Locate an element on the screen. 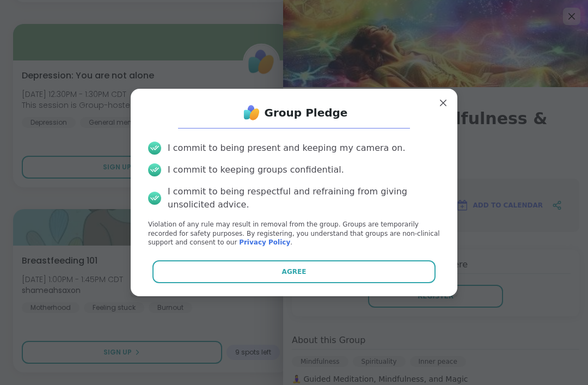 The width and height of the screenshot is (588, 385). div: I commit to being respectful and refraining from giving unsolicited advice. is located at coordinates (304, 198).